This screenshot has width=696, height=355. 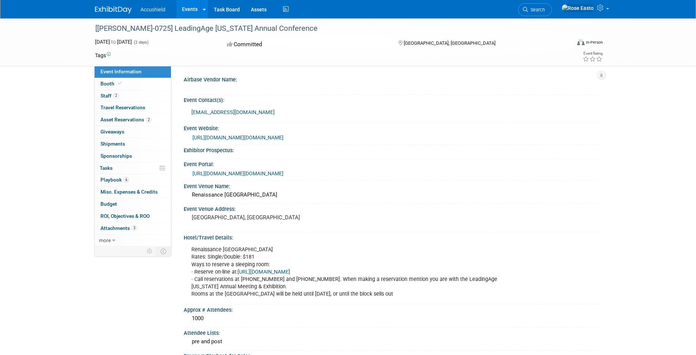 What do you see at coordinates (113, 42) in the screenshot?
I see `span: to` at bounding box center [113, 42].